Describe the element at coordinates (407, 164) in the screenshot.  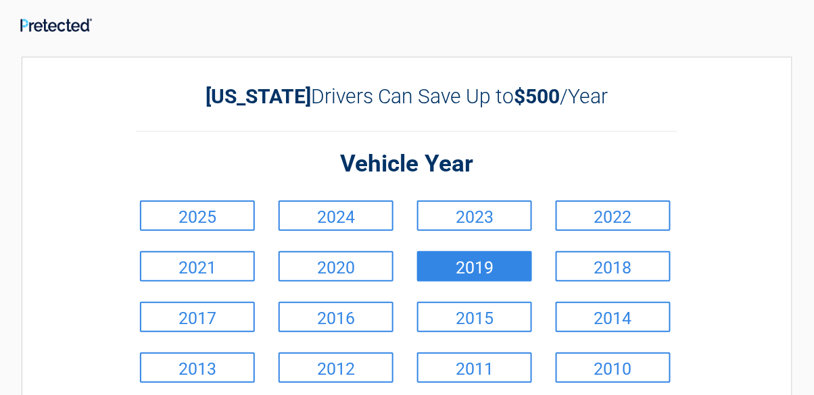
I see `h2: Vehicle Year` at that location.